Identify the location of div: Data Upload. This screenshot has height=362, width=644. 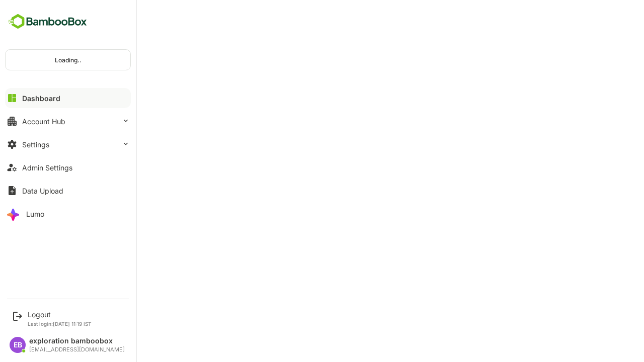
(43, 190).